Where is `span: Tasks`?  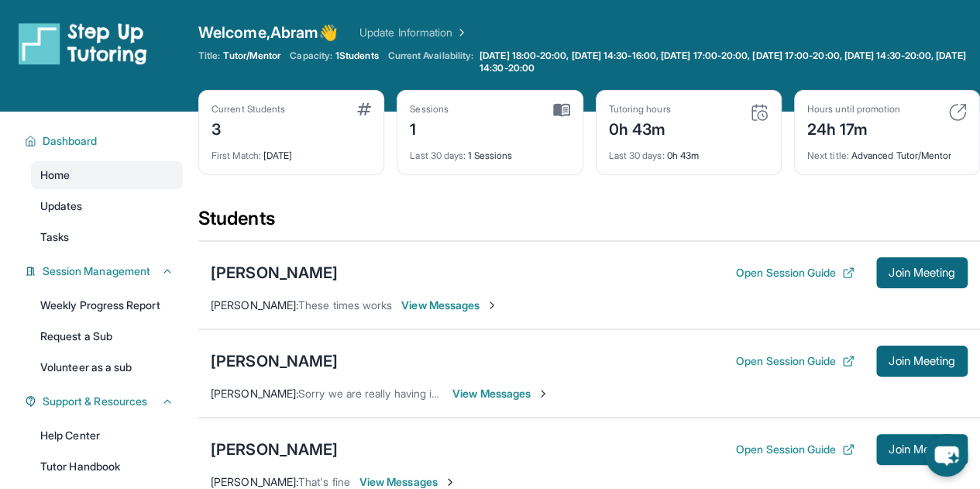 span: Tasks is located at coordinates (54, 237).